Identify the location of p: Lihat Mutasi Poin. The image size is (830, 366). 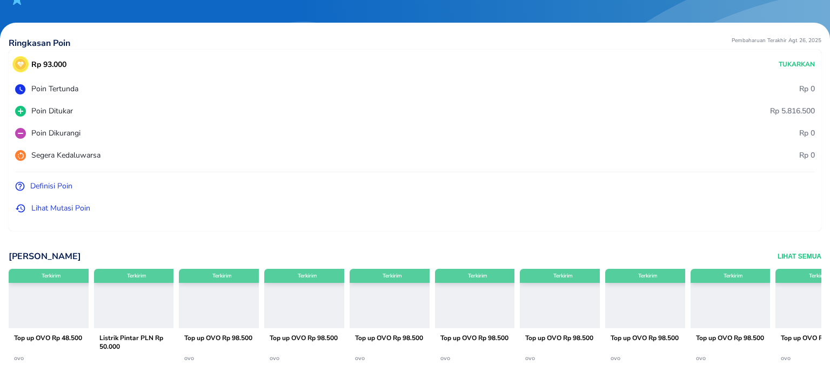
(61, 208).